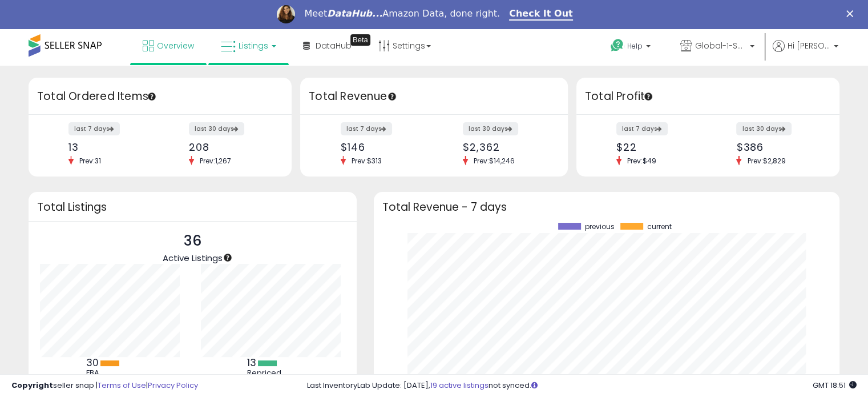 The width and height of the screenshot is (868, 397). Describe the element at coordinates (160, 97) in the screenshot. I see `h3: Total Ordered Items` at that location.